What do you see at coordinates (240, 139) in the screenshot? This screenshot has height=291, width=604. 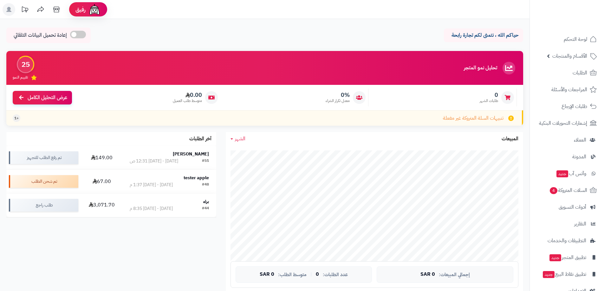 I see `span: الشهر` at bounding box center [240, 139].